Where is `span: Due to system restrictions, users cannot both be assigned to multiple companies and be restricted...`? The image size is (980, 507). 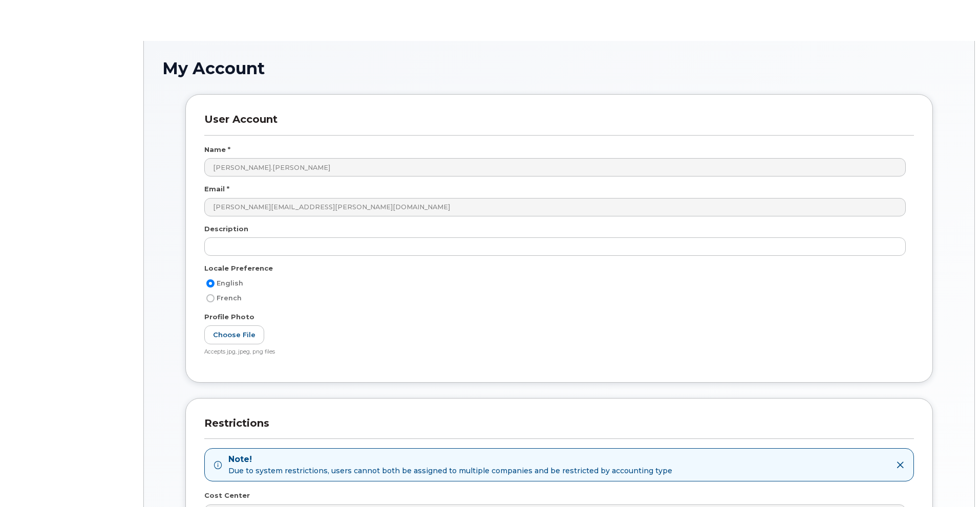
span: Due to system restrictions, users cannot both be assigned to multiple companies and be restricted... is located at coordinates (450, 471).